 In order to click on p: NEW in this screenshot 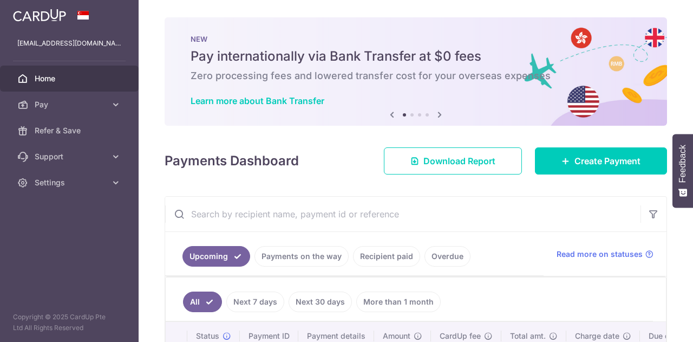, I will do `click(416, 39)`.